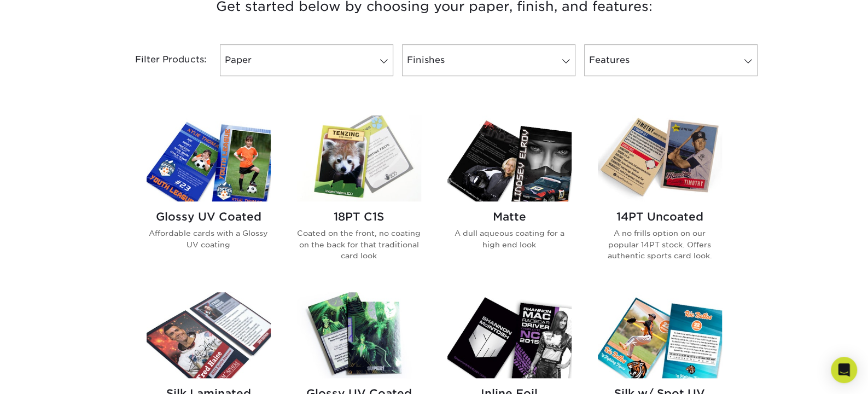 This screenshot has width=868, height=394. I want to click on div: Filter Products:, so click(161, 60).